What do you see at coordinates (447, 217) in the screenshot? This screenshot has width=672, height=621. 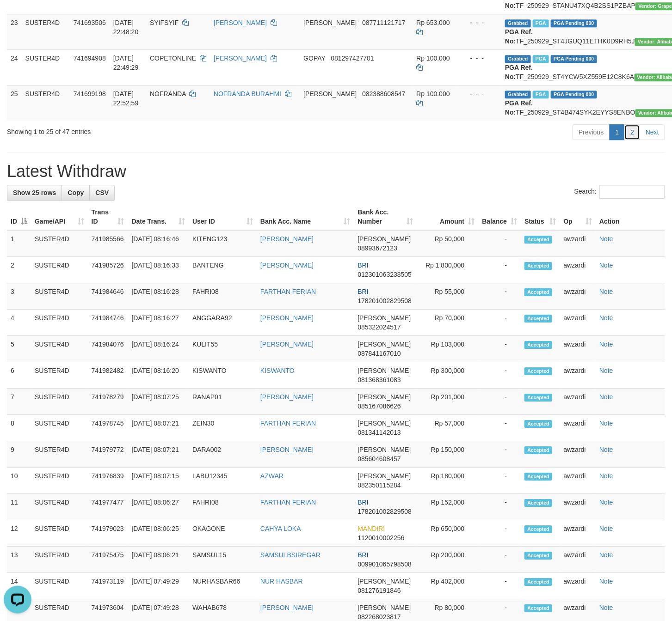 I see `th: Amount: activate to sort column ascending` at bounding box center [447, 217].